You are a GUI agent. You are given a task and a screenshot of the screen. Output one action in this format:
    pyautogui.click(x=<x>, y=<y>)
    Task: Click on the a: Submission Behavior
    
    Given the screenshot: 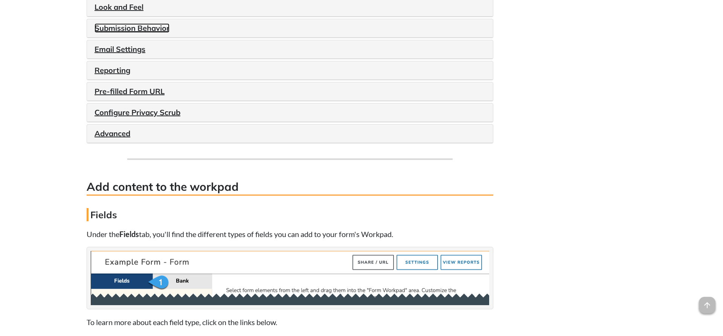 What is the action you would take?
    pyautogui.click(x=132, y=28)
    